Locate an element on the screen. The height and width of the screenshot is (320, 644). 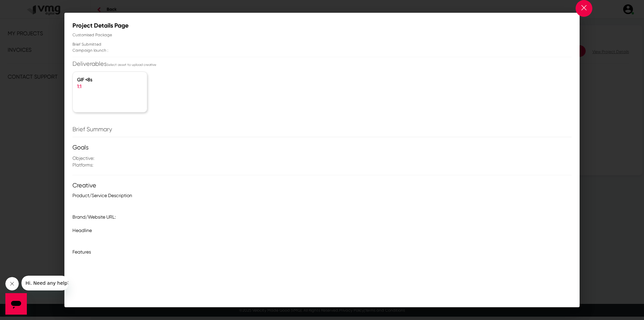
p: Deliverables is located at coordinates (322, 64).